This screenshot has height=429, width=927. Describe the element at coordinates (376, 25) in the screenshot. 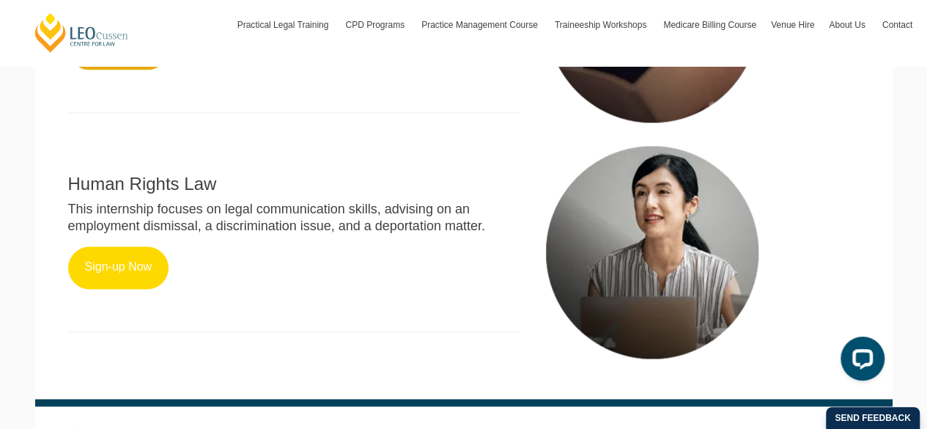

I see `a: CPD Programs` at that location.